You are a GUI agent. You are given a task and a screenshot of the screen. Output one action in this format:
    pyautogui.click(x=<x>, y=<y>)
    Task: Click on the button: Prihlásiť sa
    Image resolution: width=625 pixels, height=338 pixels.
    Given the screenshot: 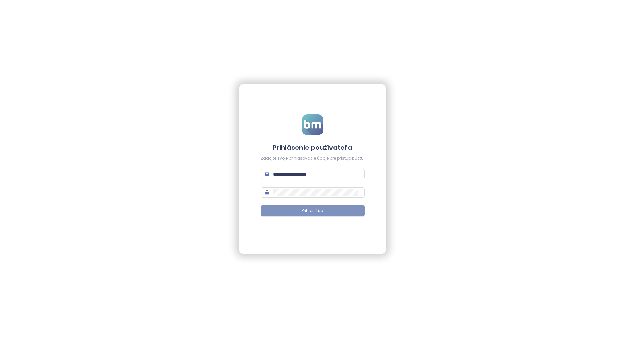 What is the action you would take?
    pyautogui.click(x=312, y=210)
    